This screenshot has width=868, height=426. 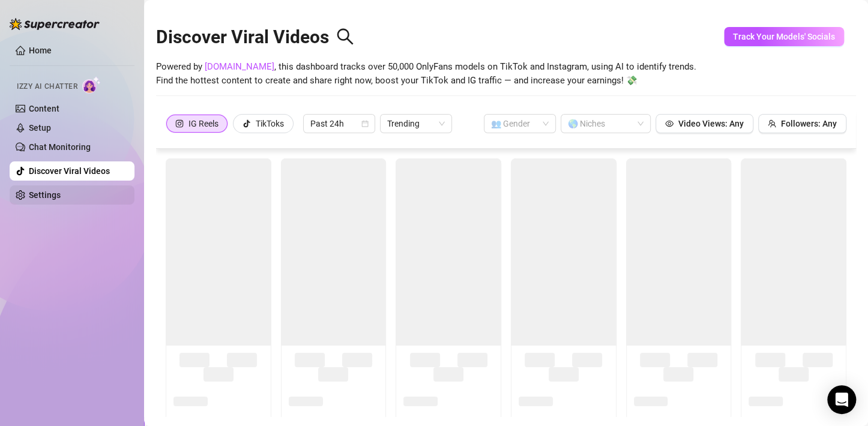 I want to click on div: Open Intercom Messenger, so click(x=842, y=400).